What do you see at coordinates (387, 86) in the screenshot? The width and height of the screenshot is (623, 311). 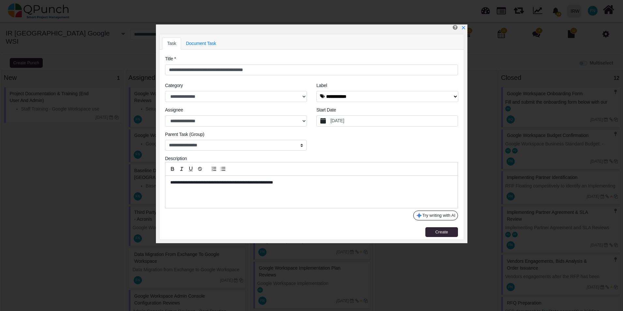 I see `legend: Label` at bounding box center [387, 86].